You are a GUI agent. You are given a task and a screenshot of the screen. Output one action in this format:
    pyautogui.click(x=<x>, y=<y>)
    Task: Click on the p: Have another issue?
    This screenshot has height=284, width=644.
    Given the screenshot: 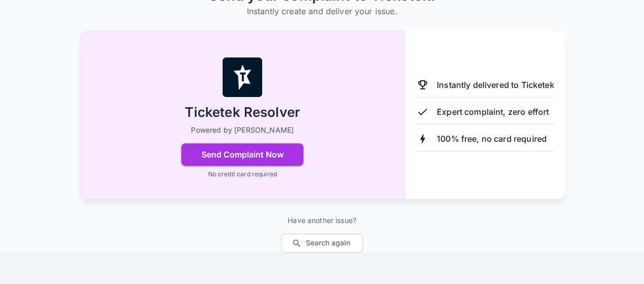 What is the action you would take?
    pyautogui.click(x=321, y=221)
    